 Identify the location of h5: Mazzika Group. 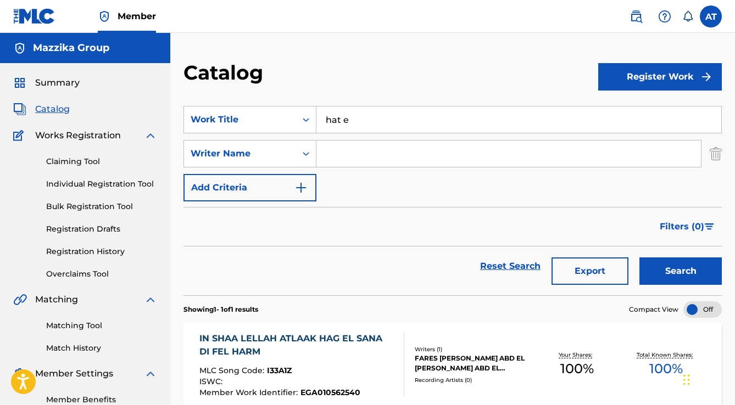
(71, 48).